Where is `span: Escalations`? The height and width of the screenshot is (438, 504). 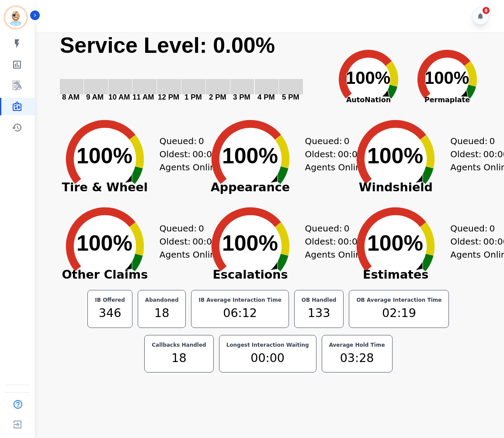
span: Escalations is located at coordinates (250, 275).